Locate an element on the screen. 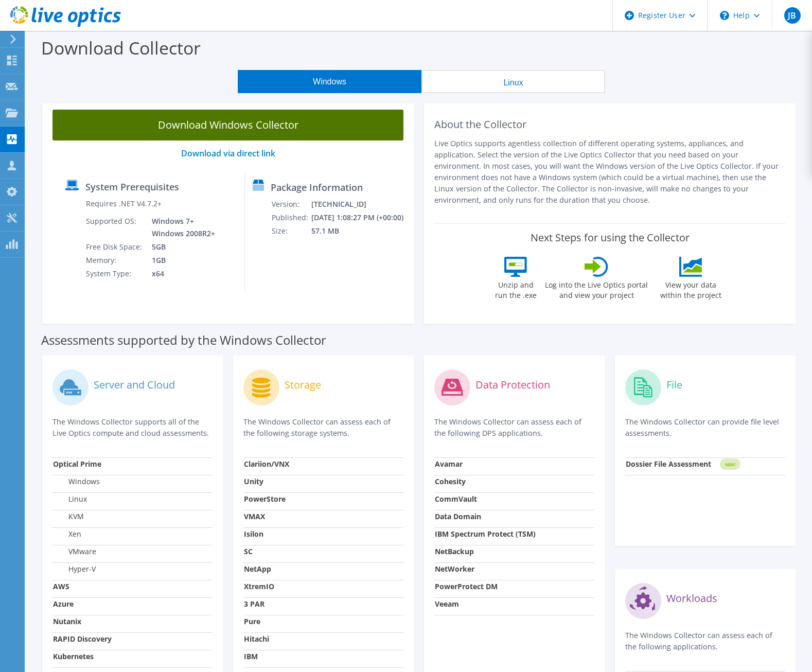 This screenshot has width=812, height=672. button: Windows is located at coordinates (329, 82).